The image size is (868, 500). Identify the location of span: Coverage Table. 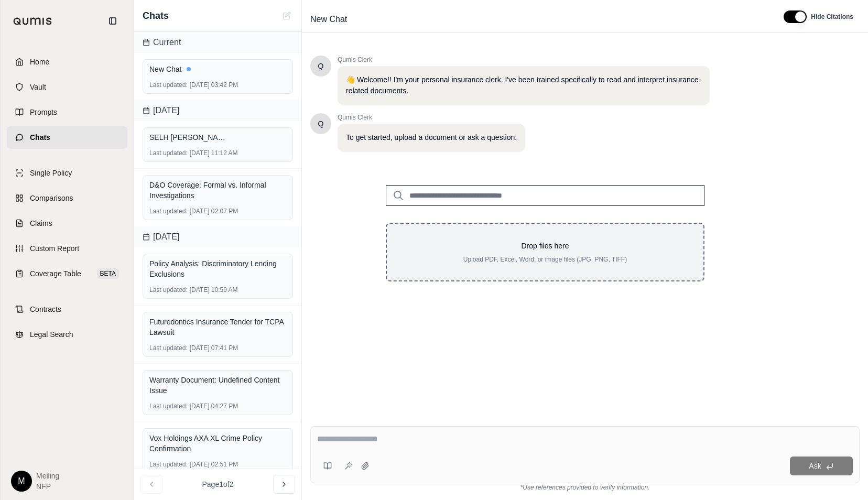
(56, 274).